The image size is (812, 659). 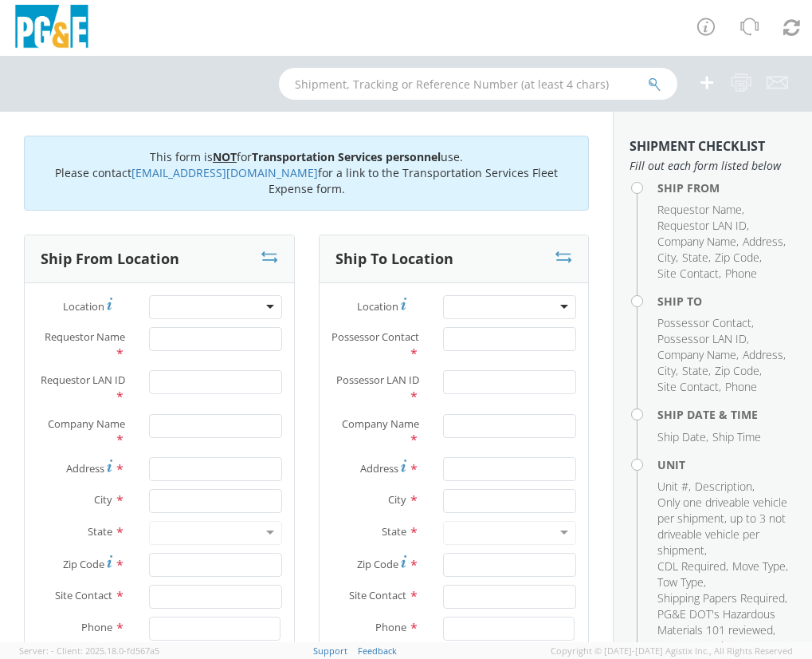 What do you see at coordinates (726, 414) in the screenshot?
I see `h4: Ship Date & Time` at bounding box center [726, 414].